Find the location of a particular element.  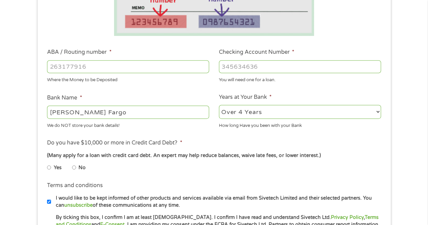

a: unsubscribe is located at coordinates (79, 205).